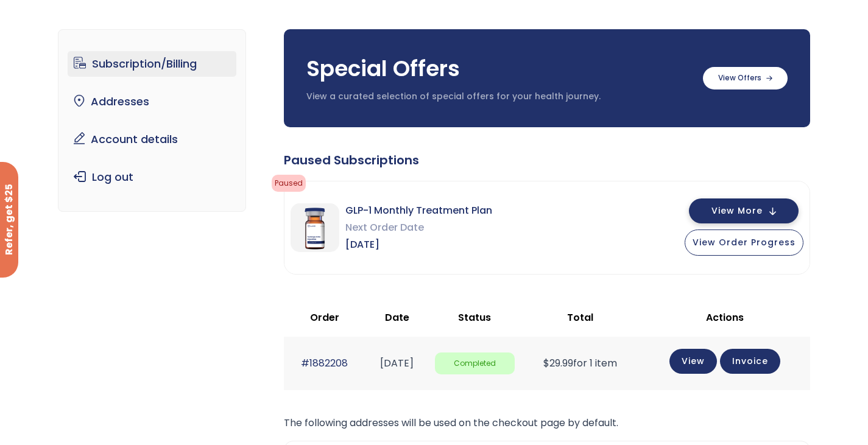  What do you see at coordinates (152, 64) in the screenshot?
I see `a: Subscription/Billing` at bounding box center [152, 64].